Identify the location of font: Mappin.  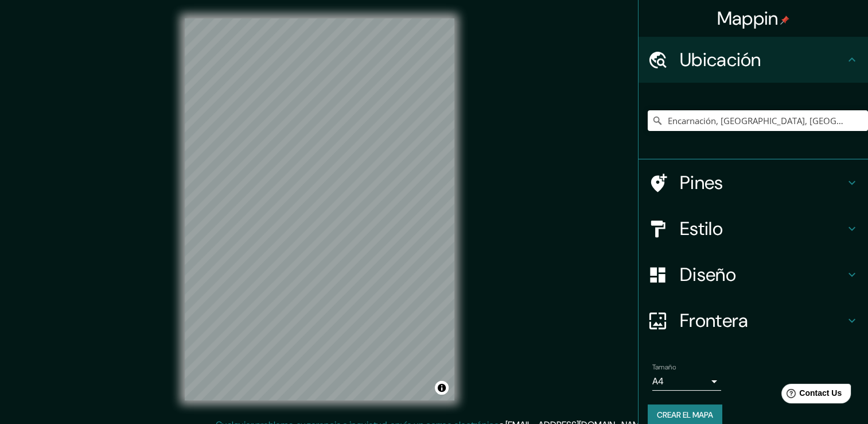
(748, 19).